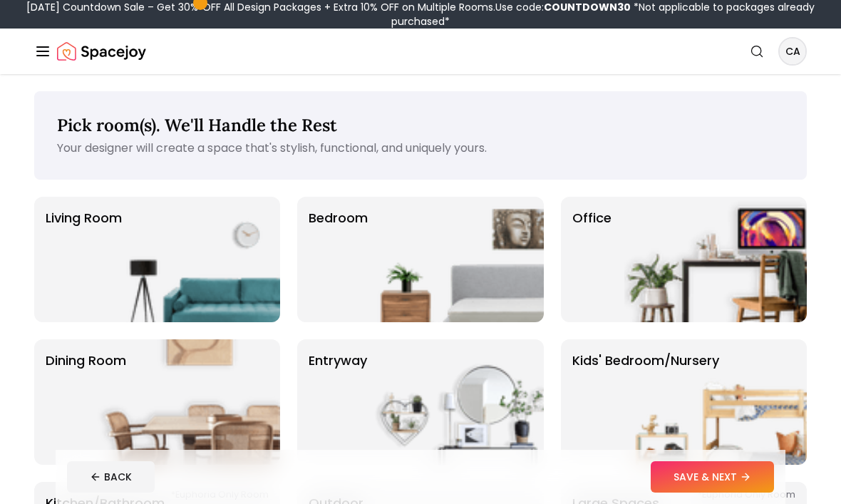  What do you see at coordinates (338, 402) in the screenshot?
I see `p: entryway` at bounding box center [338, 402].